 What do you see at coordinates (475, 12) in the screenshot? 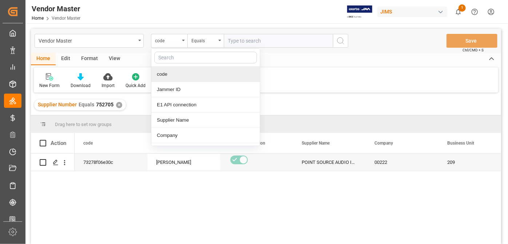
I see `button: Help Center` at bounding box center [475, 12].